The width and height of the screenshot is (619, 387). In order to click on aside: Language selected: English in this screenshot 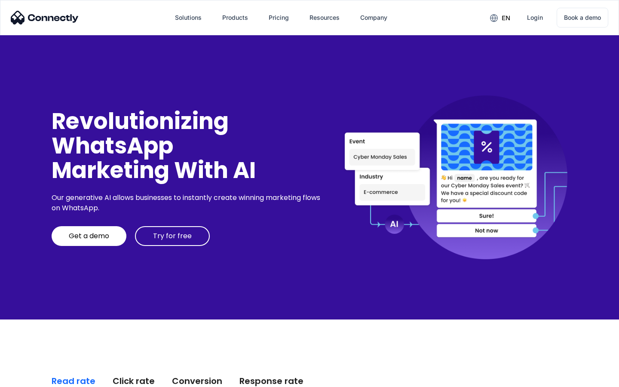, I will do `click(30, 378)`.